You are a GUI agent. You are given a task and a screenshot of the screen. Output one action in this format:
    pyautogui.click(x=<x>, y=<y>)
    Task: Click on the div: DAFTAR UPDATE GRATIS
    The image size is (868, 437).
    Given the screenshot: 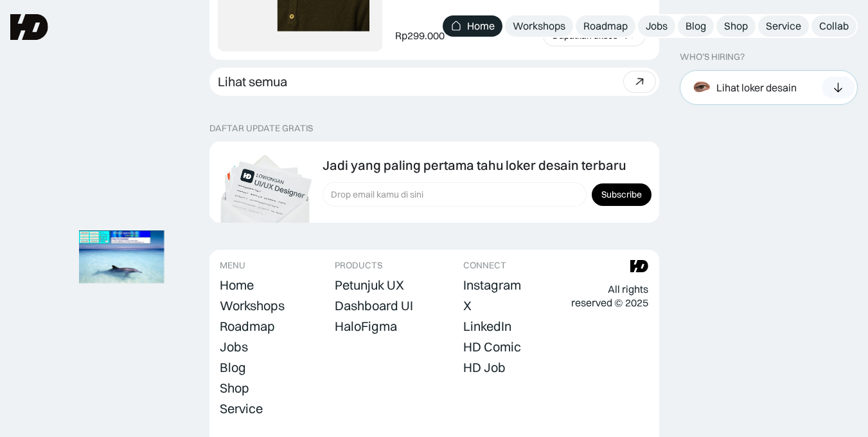 What is the action you would take?
    pyautogui.click(x=261, y=128)
    